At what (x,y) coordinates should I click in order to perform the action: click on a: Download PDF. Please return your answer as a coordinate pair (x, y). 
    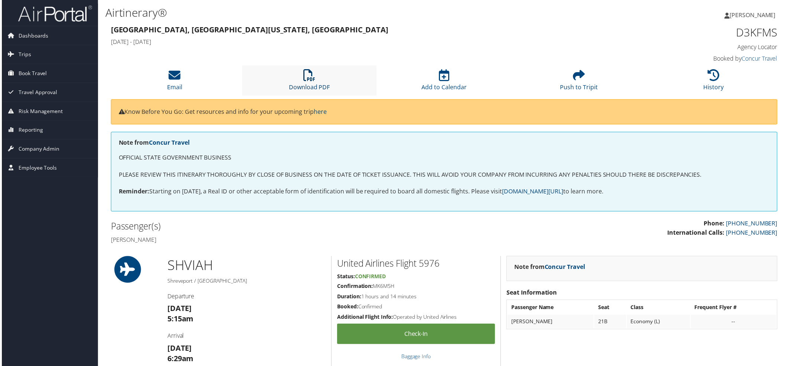
    Looking at the image, I should click on (309, 82).